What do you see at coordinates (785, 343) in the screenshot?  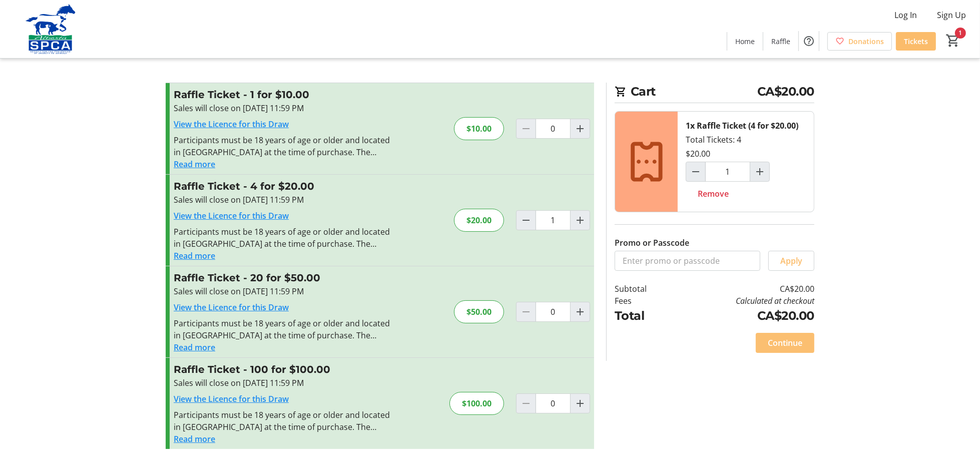 I see `button: Continue` at bounding box center [785, 343].